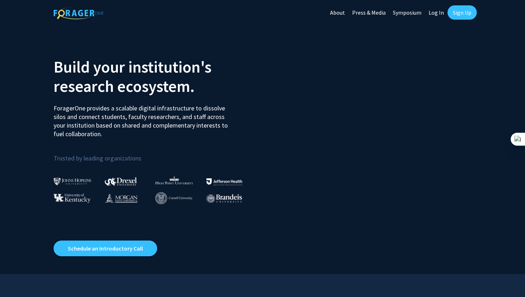  I want to click on p: ForagerOne provides a scalable digital infrastructure to dissolve silos and connect students, fac..., so click(143, 118).